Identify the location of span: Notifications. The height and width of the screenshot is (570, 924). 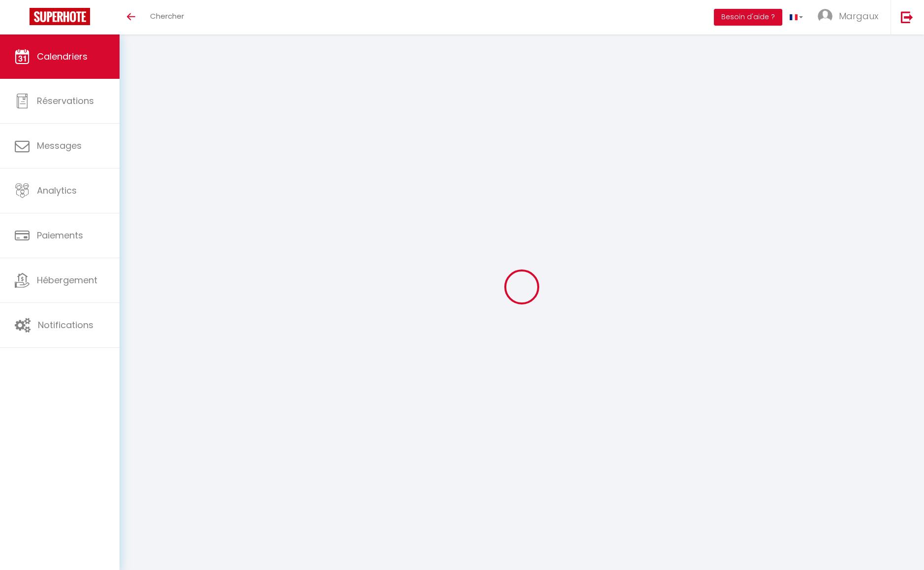
(65, 324).